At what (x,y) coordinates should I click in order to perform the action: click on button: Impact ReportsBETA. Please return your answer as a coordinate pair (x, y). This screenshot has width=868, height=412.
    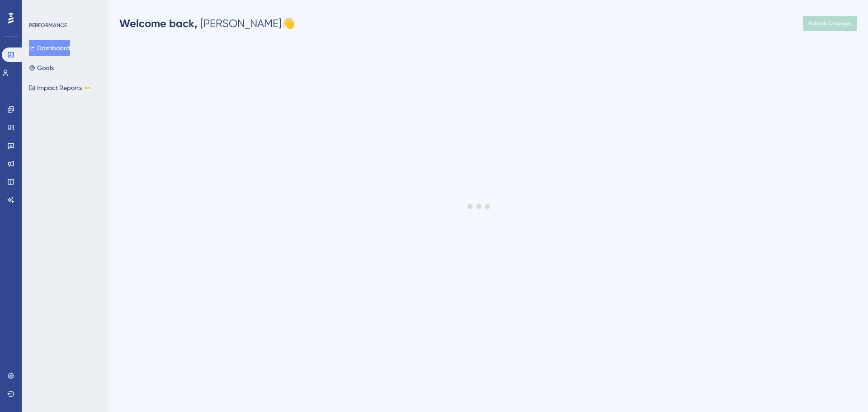
    Looking at the image, I should click on (60, 88).